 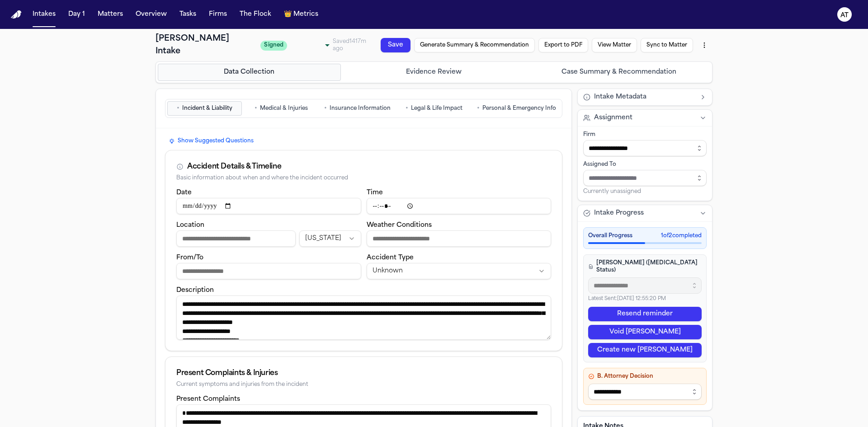 What do you see at coordinates (681, 236) in the screenshot?
I see `span: 1 of 2 completed` at bounding box center [681, 236].